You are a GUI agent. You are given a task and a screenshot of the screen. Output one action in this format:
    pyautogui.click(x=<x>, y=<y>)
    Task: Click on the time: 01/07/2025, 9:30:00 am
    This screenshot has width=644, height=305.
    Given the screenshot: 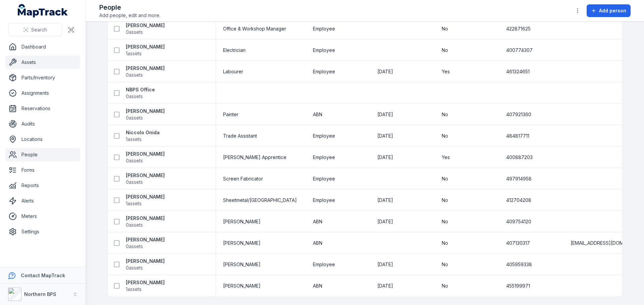 What is the action you would take?
    pyautogui.click(x=385, y=157)
    